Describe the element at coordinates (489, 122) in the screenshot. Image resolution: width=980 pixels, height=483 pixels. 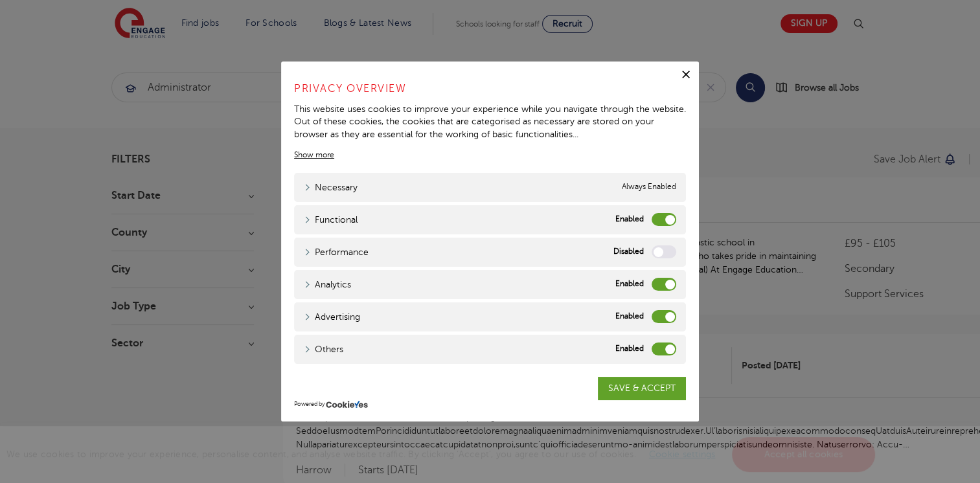
I see `div: This website uses cookies to improve your experience while you navigate through the website. Out ...` at that location.